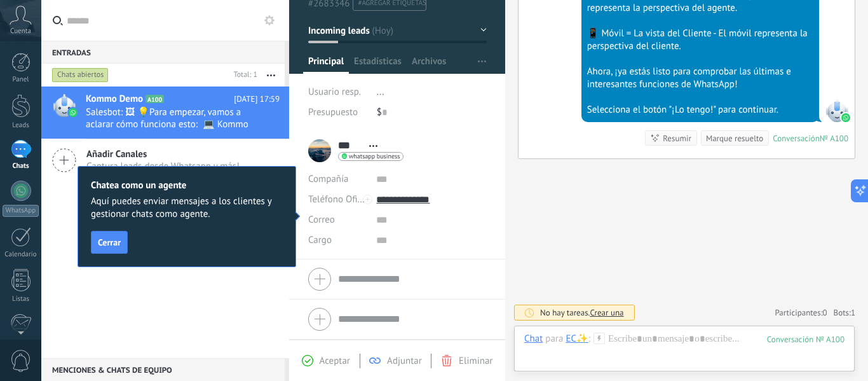  What do you see at coordinates (115, 99) in the screenshot?
I see `span: Kommo Demo` at bounding box center [115, 99].